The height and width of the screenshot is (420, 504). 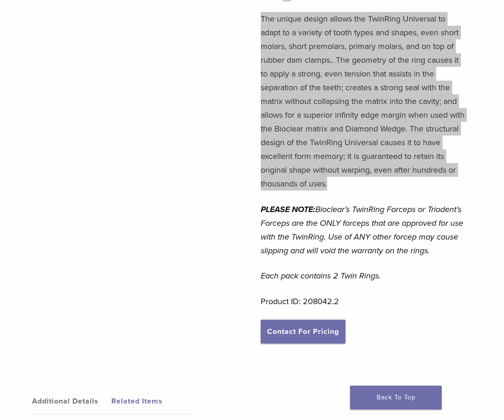 I want to click on em: PLEASE NOTE:, so click(x=288, y=209).